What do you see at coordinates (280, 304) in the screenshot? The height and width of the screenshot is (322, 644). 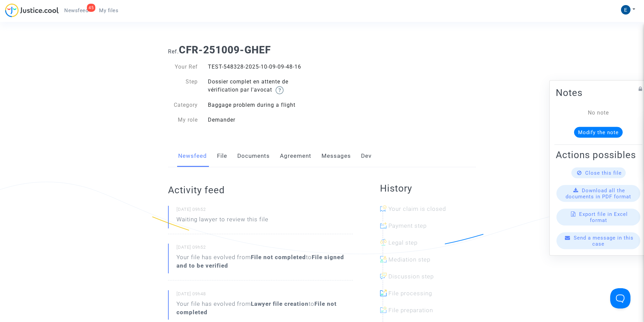 I see `b: Lawyer file creation` at bounding box center [280, 304].